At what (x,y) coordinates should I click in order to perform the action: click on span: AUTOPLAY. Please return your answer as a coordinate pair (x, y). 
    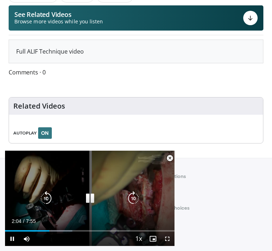
    Looking at the image, I should click on (25, 133).